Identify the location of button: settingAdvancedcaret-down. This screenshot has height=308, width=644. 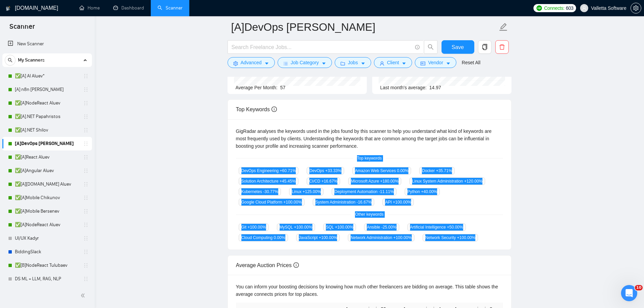
(251, 62).